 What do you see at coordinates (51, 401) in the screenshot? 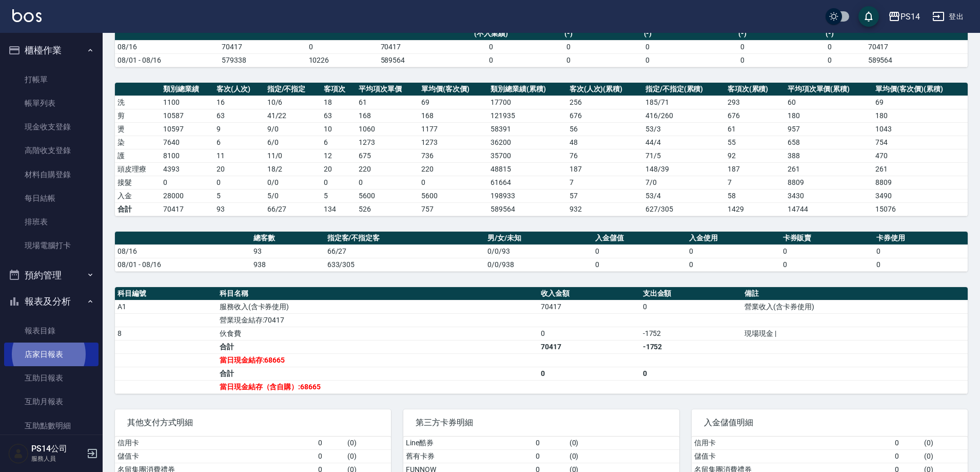
I see `a: 互助月報表` at bounding box center [51, 401].